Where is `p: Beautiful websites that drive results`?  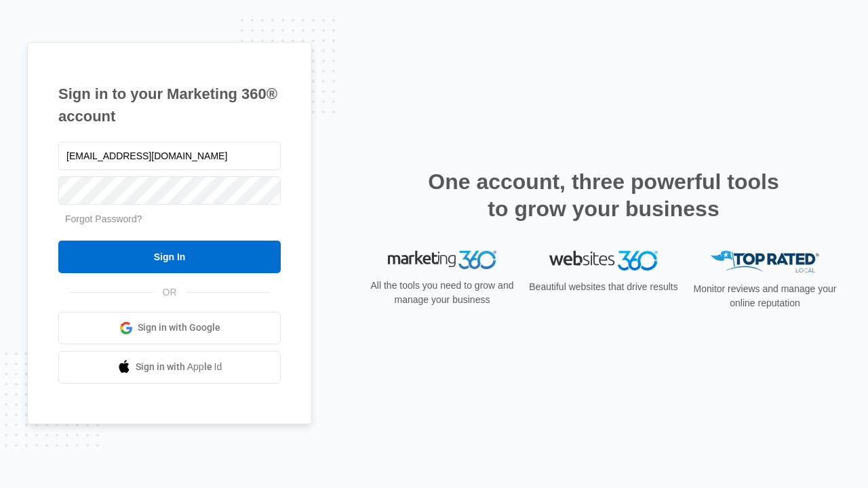 p: Beautiful websites that drive results is located at coordinates (603, 287).